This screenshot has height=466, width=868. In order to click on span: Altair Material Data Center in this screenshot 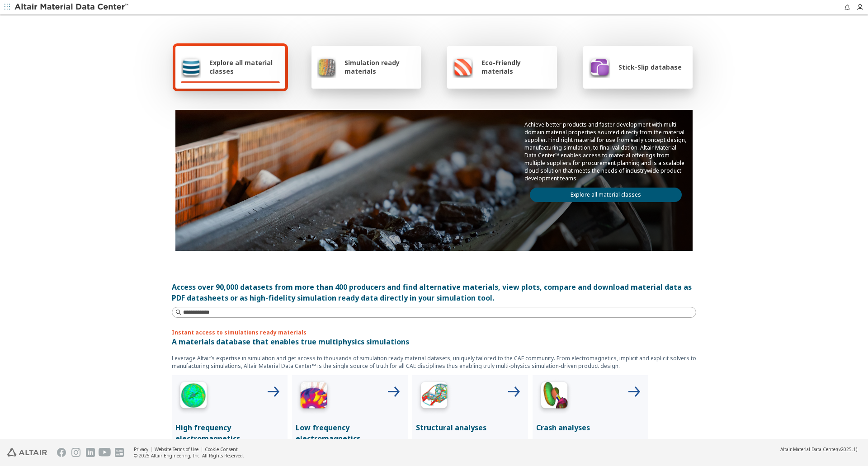, I will do `click(809, 449)`.